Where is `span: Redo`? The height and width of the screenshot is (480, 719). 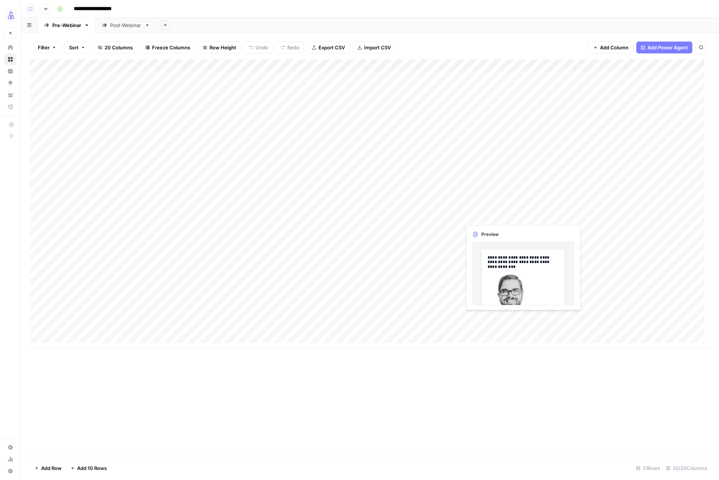 span: Redo is located at coordinates (293, 47).